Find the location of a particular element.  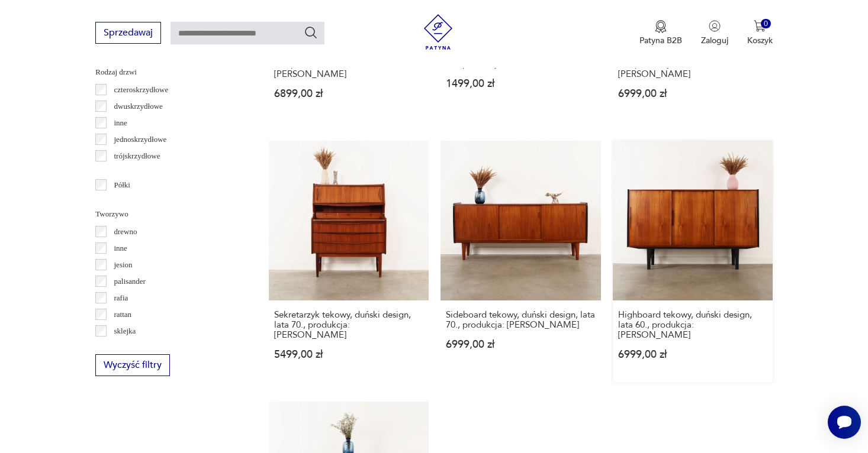

div: 0 is located at coordinates (766, 24).